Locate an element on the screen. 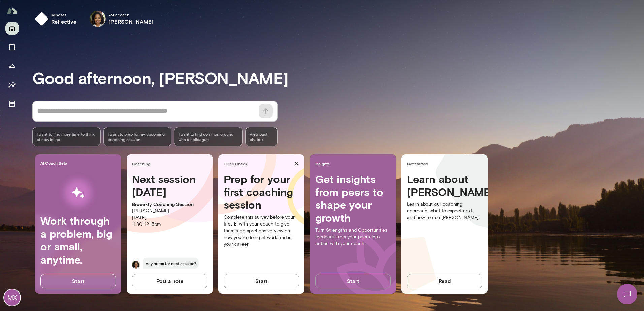 The image size is (644, 311). p: Biweekly Coaching Session is located at coordinates (170, 204).